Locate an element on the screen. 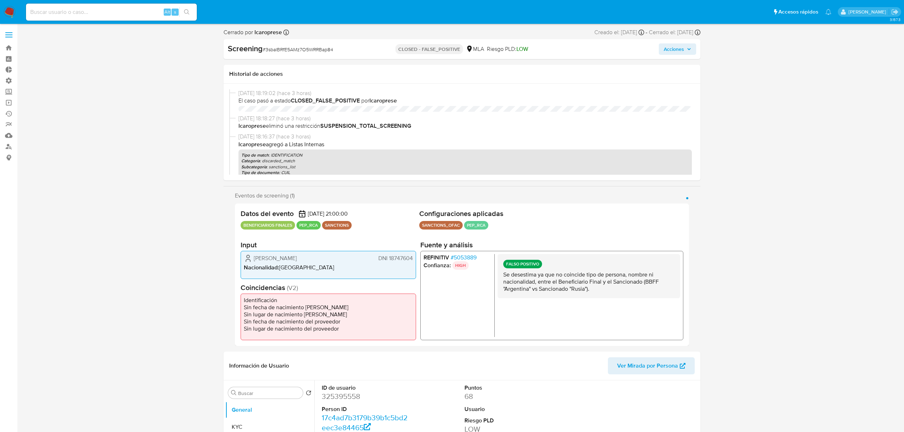 Image resolution: width=904 pixels, height=432 pixels. b: Subcategoría is located at coordinates (254, 167).